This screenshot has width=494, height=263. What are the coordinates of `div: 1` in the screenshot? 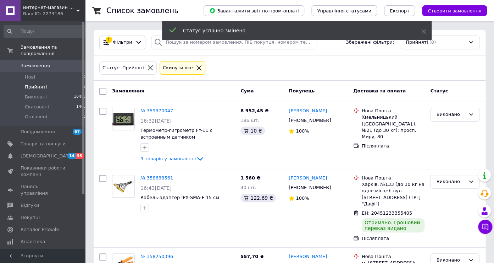 It's located at (109, 40).